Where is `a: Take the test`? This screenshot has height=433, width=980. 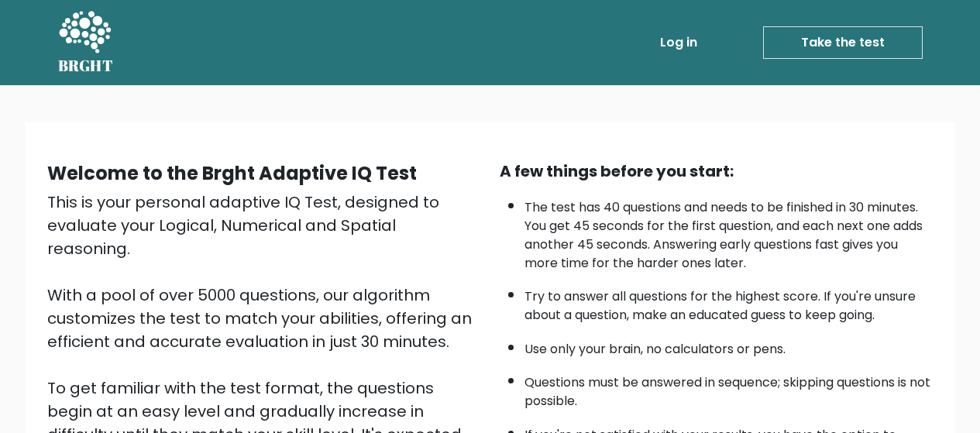
a: Take the test is located at coordinates (843, 42).